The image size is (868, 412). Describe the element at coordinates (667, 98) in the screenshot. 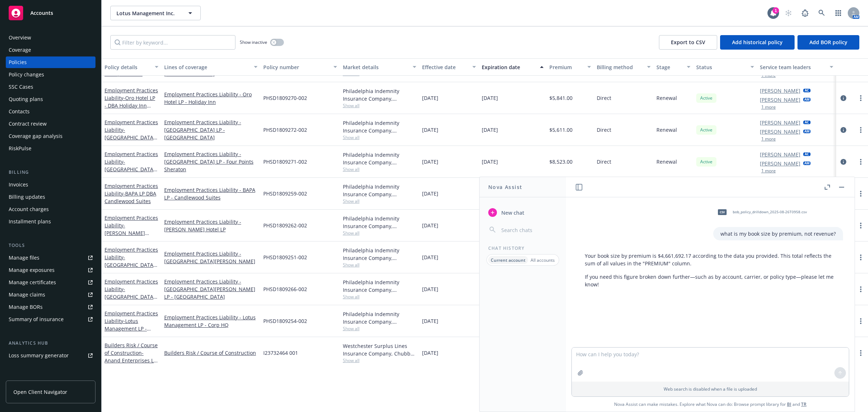

I see `span: Renewal` at that location.